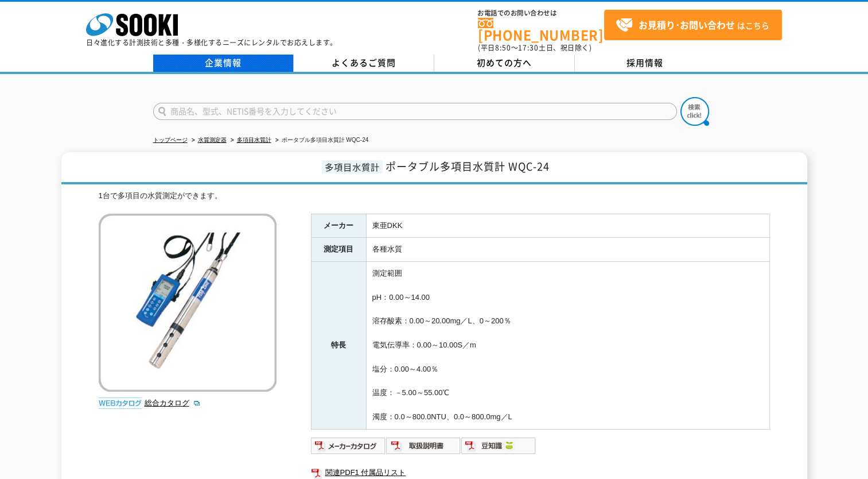 Image resolution: width=868 pixels, height=479 pixels. I want to click on strong: お見積り･お問い合わせ, so click(687, 25).